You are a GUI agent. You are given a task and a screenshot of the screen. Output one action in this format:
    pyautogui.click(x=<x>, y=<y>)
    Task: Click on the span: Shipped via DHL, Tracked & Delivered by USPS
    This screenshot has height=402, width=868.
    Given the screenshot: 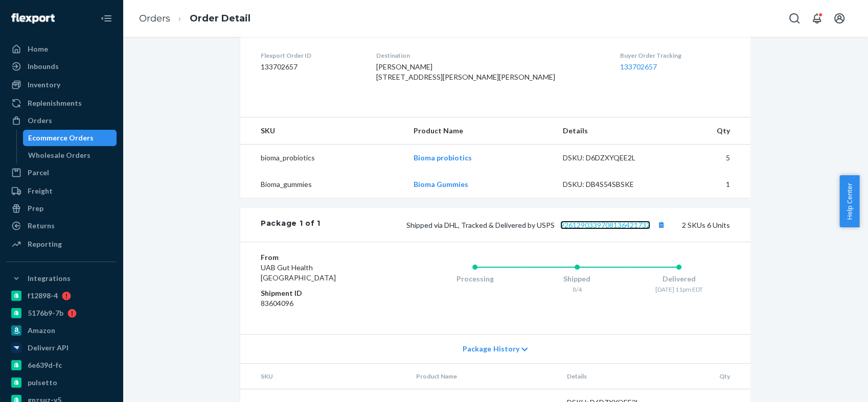 What is the action you would take?
    pyautogui.click(x=536, y=225)
    